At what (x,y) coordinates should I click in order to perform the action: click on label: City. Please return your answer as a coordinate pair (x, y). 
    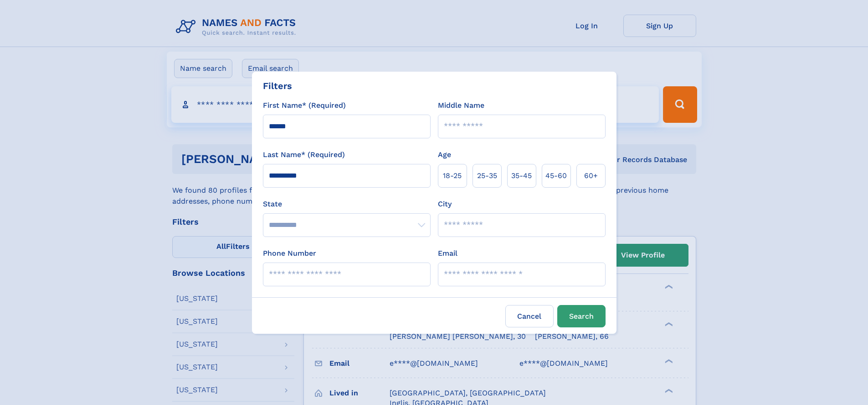
    Looking at the image, I should click on (445, 204).